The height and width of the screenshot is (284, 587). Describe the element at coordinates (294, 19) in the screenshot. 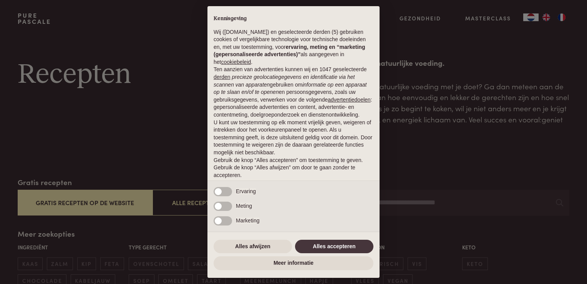

I see `h2: Kennisgeving` at that location.